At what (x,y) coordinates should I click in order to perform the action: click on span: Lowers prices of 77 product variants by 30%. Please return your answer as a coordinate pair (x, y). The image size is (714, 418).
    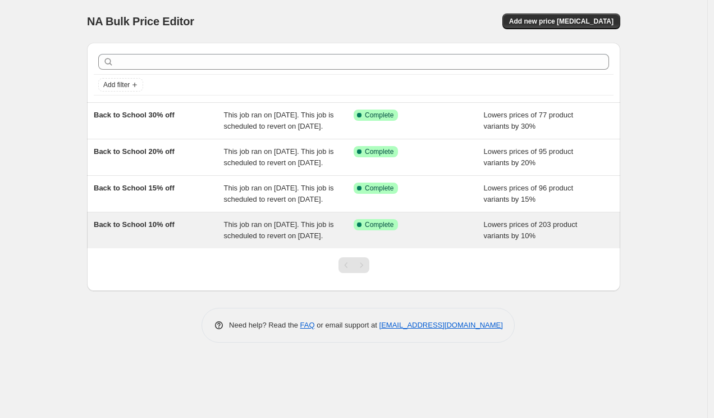
    Looking at the image, I should click on (529, 120).